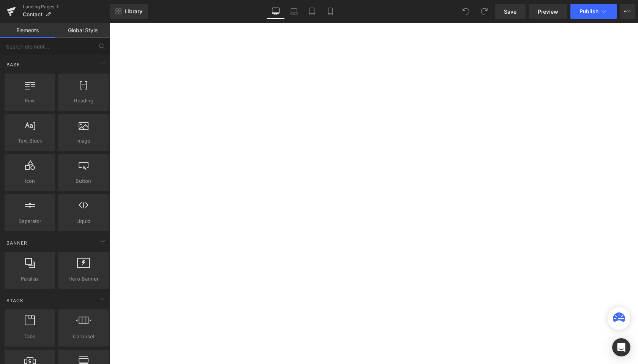  Describe the element at coordinates (67, 7) in the screenshot. I see `a: Landing Pages` at that location.